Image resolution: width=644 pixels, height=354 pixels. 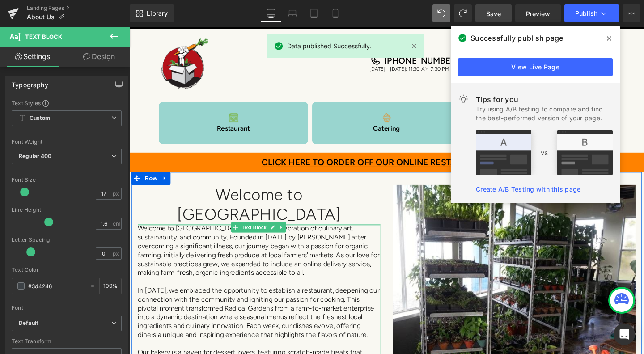 What do you see at coordinates (544, 114) in the screenshot?
I see `div: Try using A/B testing to compare and find the best-performed version of your page.` at bounding box center [544, 114].